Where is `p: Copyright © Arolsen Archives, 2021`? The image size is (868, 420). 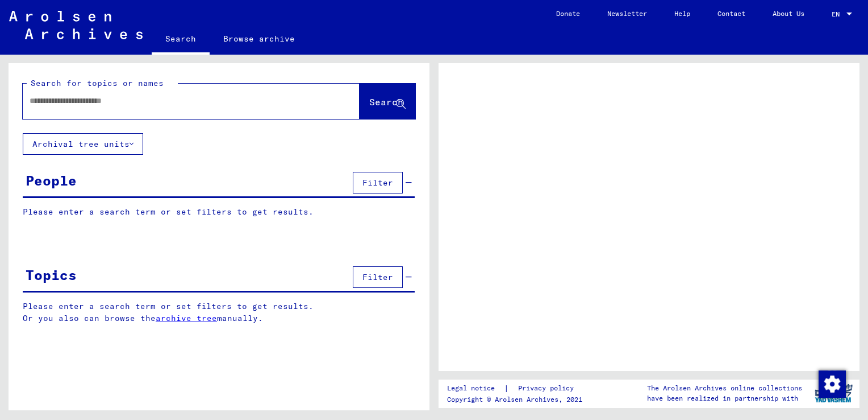
p: Copyright © Arolsen Archives, 2021 is located at coordinates (517, 400).